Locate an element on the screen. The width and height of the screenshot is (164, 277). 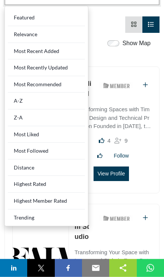
a: View List is located at coordinates (151, 24).